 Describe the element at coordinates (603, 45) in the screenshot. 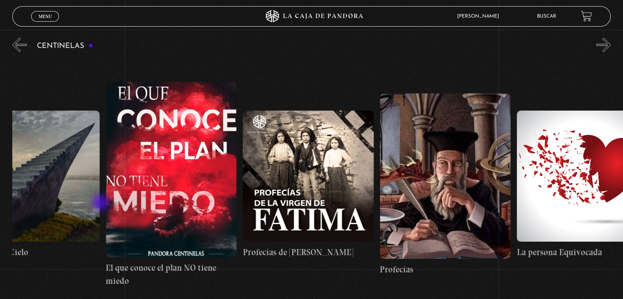

I see `button: Next` at that location.